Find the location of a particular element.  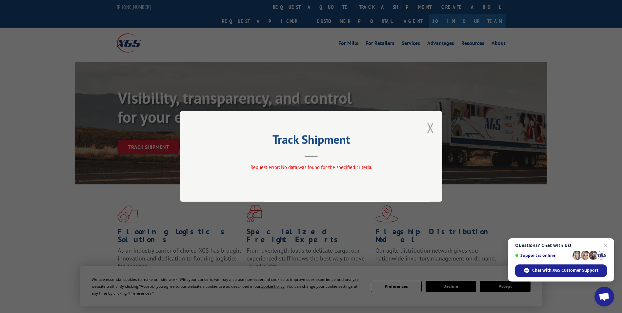

div: Chat with XGS Customer Support is located at coordinates (561, 271).